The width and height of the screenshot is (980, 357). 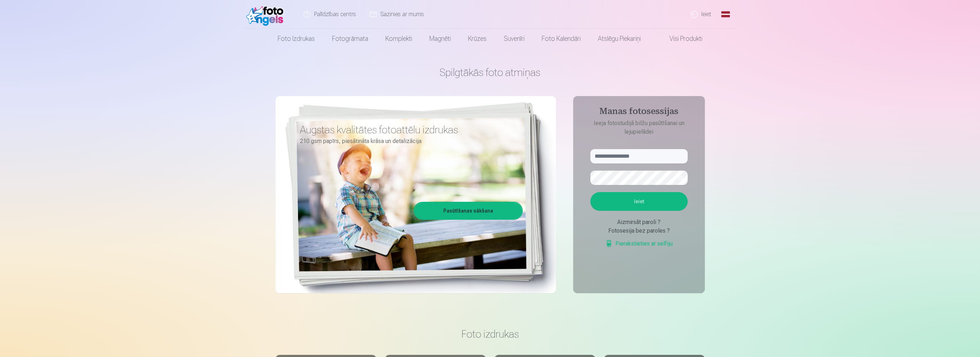 I want to click on p: Ieeja fotostudijā bilžu pasūtīšanai un lejupielādei, so click(x=638, y=127).